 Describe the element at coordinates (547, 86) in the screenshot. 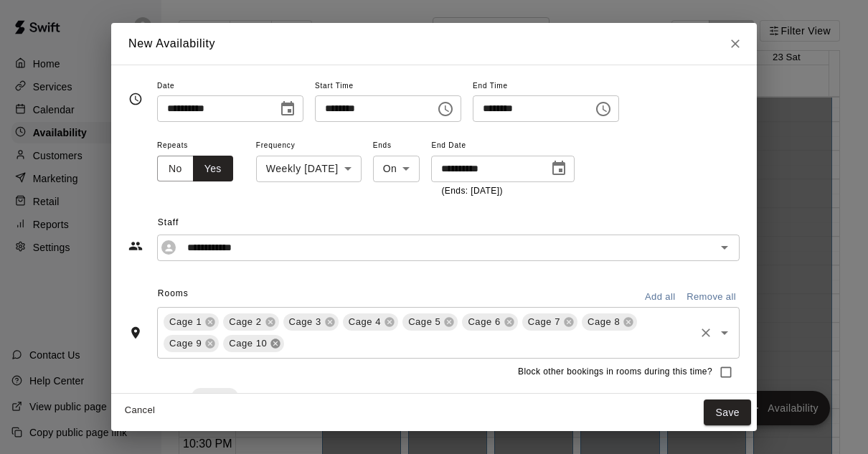

I see `span: End Time` at that location.